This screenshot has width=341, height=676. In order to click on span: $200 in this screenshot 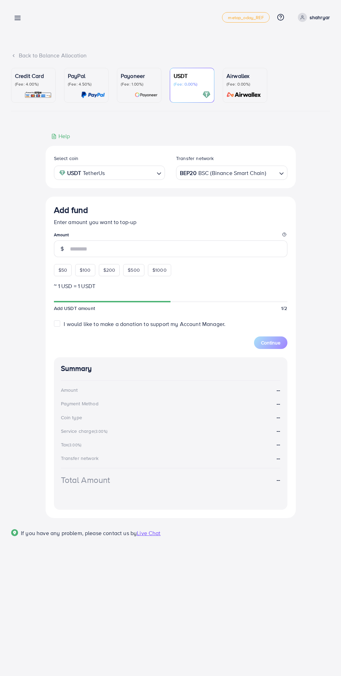, I will do `click(109, 270)`.